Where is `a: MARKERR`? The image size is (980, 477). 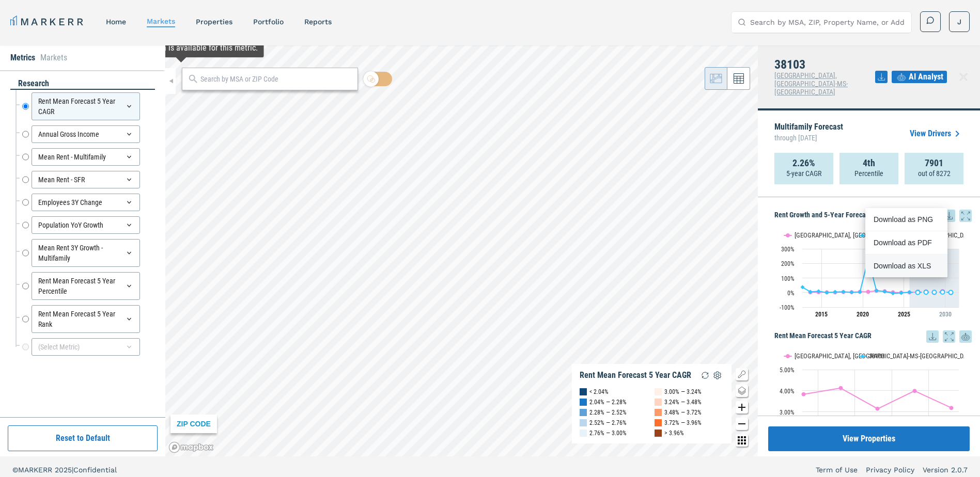
a: MARKERR is located at coordinates (47, 22).